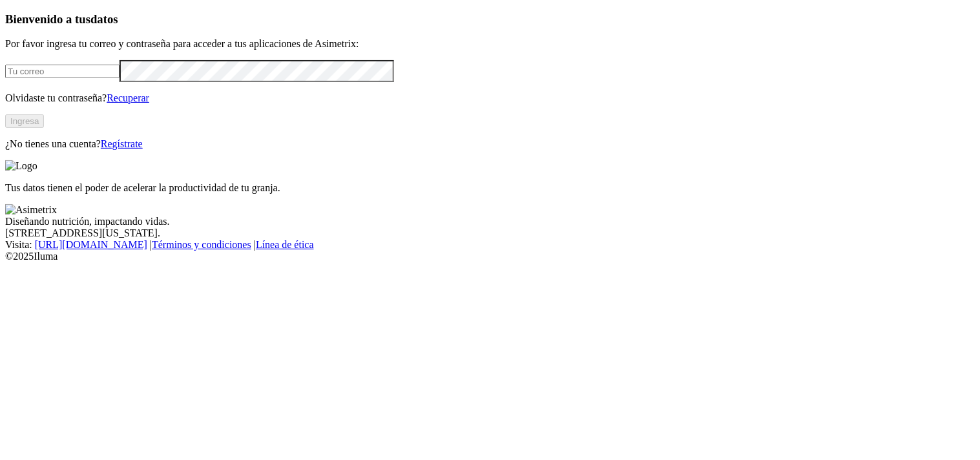 This screenshot has width=980, height=460. Describe the element at coordinates (62, 71) in the screenshot. I see `input: Tu correo` at that location.